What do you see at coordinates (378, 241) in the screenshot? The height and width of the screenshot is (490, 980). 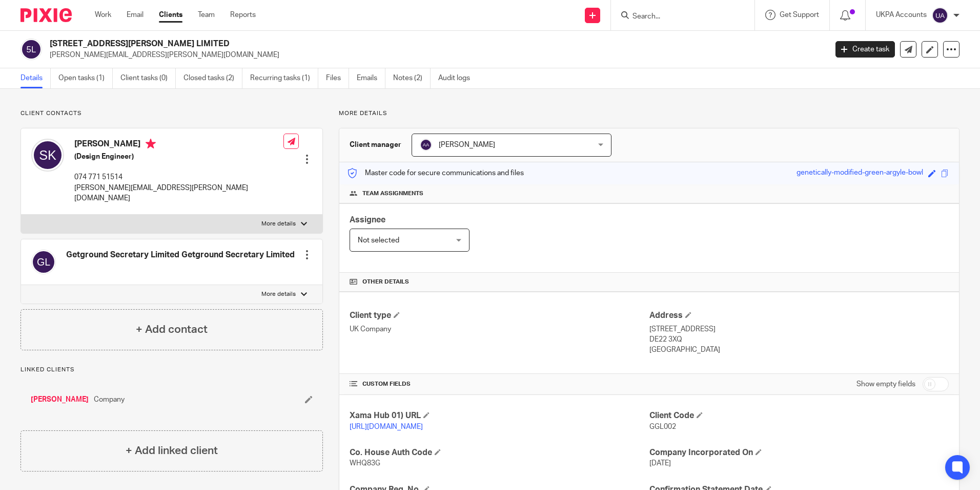 I see `span: Not selected` at bounding box center [378, 241].